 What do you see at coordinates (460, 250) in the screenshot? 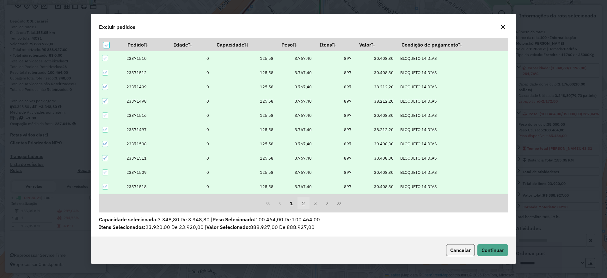
I see `span: Cancelar` at bounding box center [460, 250].